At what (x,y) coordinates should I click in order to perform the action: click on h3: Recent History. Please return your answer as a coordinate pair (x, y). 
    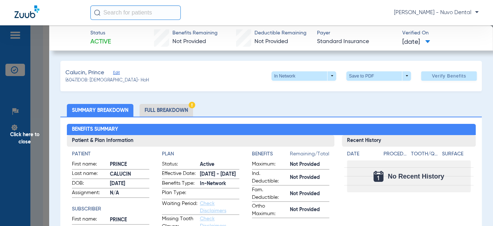
    Looking at the image, I should click on (409, 141).